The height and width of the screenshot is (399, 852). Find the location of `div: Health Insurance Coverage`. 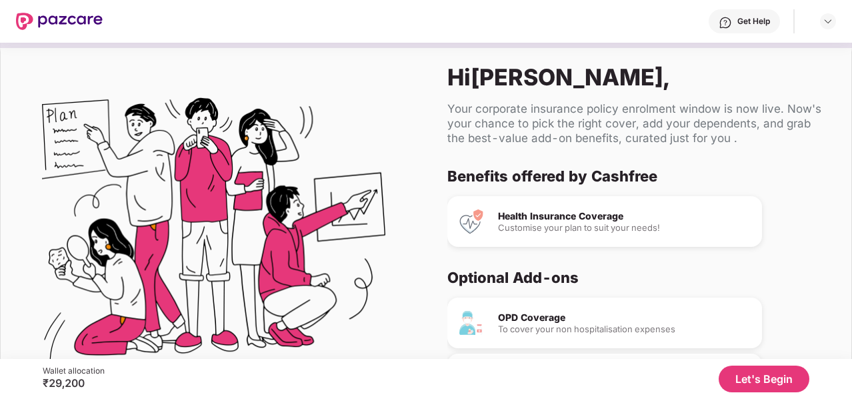

div: Health Insurance Coverage is located at coordinates (625, 216).